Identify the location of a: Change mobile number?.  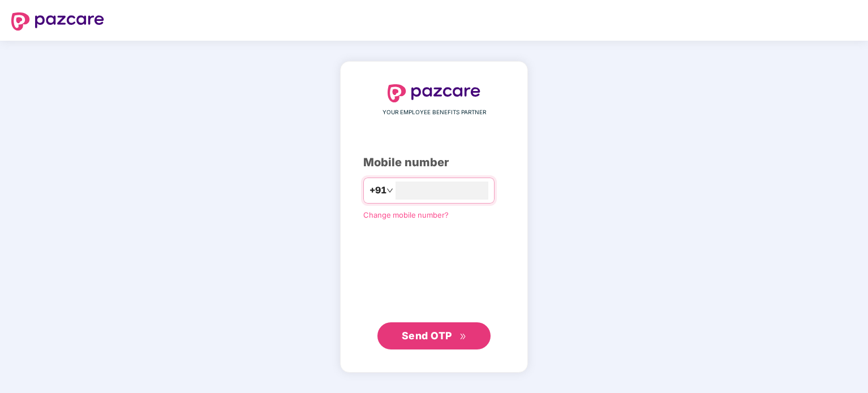
(405, 215).